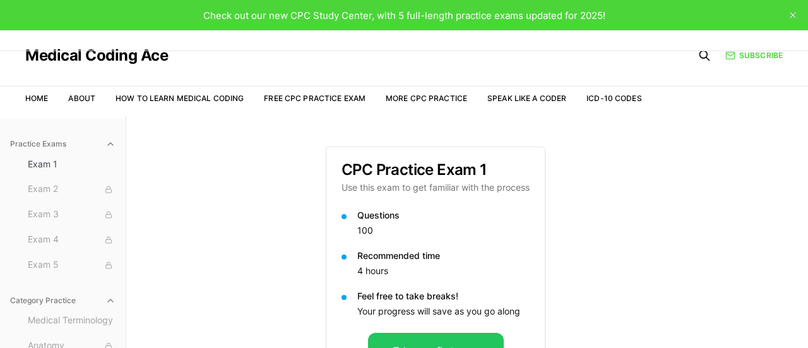  What do you see at coordinates (426, 98) in the screenshot?
I see `a: More CPC Practice` at bounding box center [426, 98].